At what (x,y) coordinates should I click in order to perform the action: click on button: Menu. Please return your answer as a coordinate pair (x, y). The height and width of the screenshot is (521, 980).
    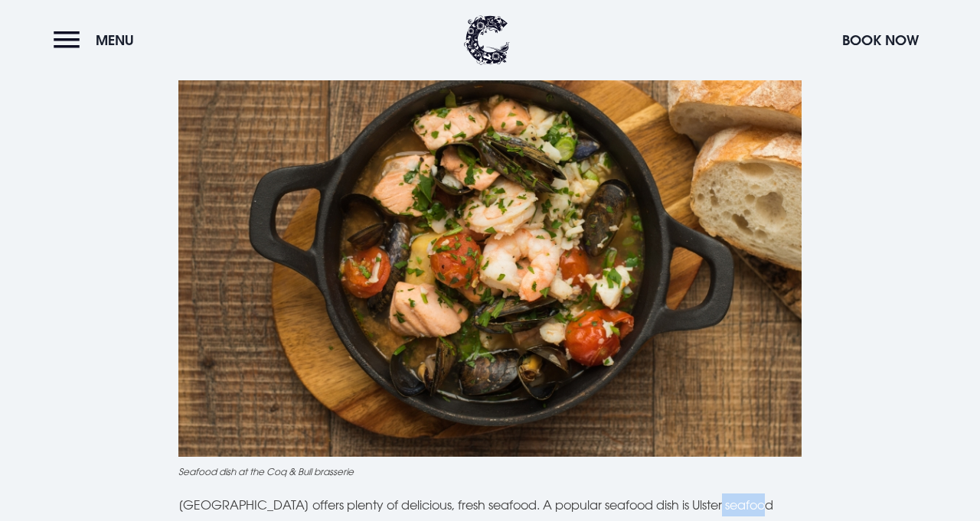
    Looking at the image, I should click on (97, 40).